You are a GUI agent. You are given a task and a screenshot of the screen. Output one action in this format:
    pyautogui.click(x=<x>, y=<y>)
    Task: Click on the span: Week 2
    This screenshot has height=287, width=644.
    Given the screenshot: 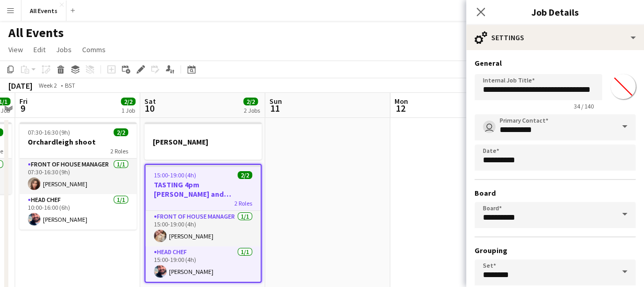 What is the action you would take?
    pyautogui.click(x=48, y=85)
    